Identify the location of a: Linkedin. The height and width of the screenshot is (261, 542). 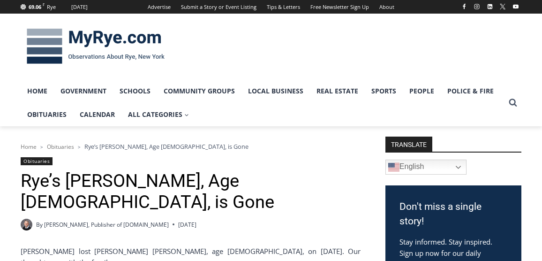
(490, 7).